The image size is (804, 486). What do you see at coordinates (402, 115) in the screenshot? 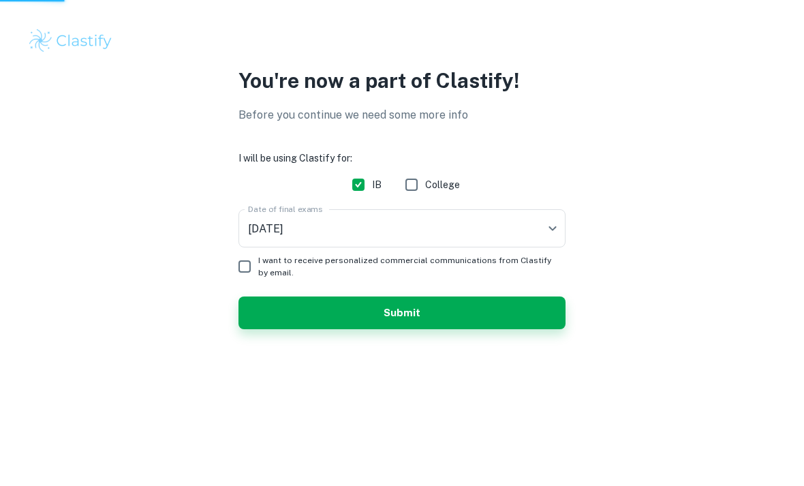
I see `p: Before you continue we need some more info` at bounding box center [402, 115].